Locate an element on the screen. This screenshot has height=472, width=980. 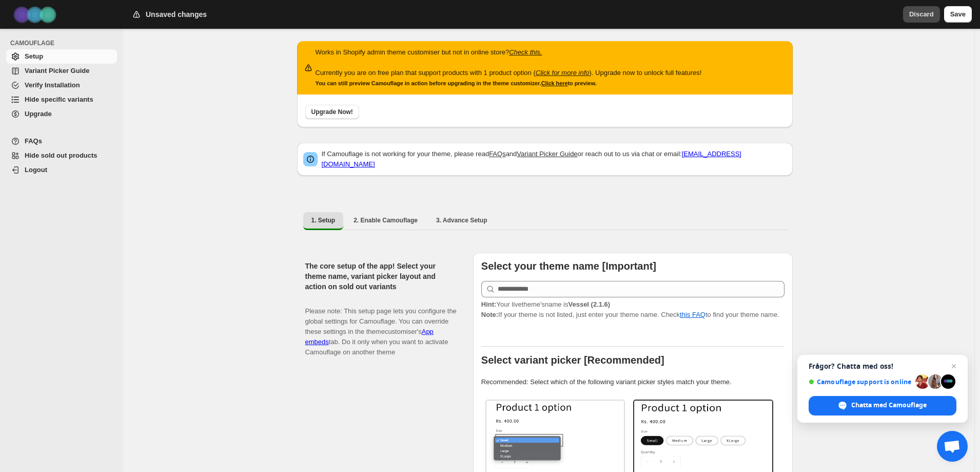
span: Hide sold out products is located at coordinates (61, 155).